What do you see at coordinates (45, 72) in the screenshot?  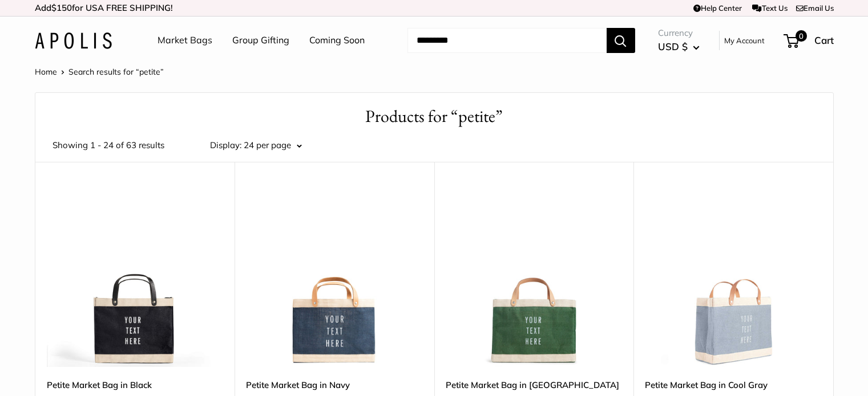 I see `a: Home` at bounding box center [45, 72].